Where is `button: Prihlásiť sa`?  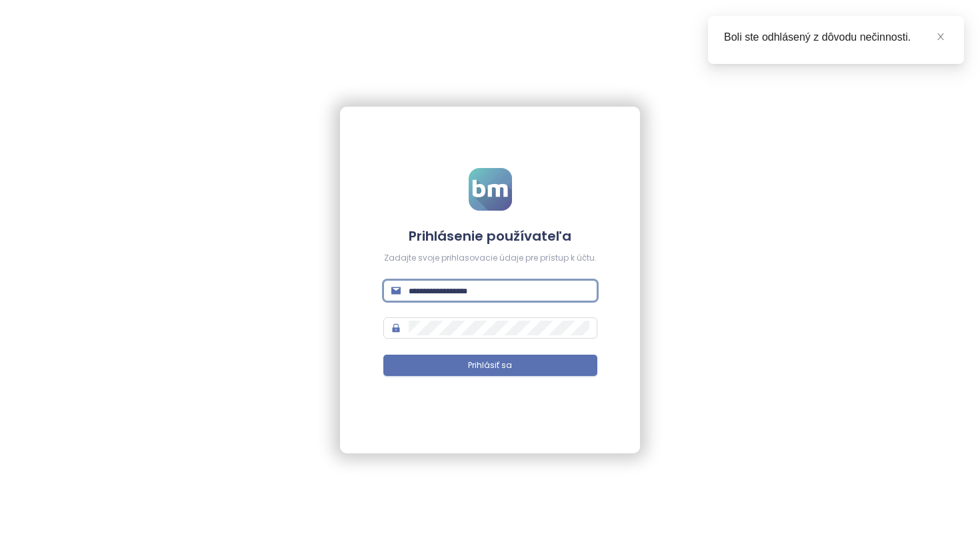
button: Prihlásiť sa is located at coordinates (490, 365).